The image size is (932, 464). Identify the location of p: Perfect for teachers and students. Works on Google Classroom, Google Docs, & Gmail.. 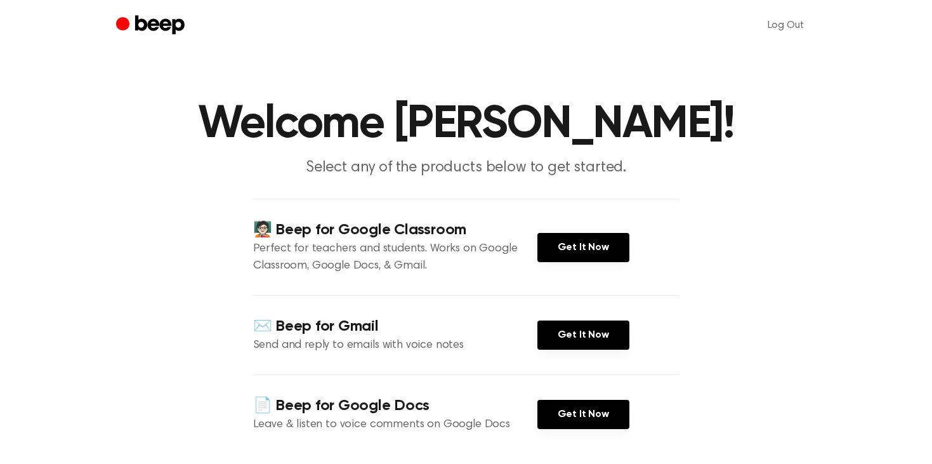
(395, 258).